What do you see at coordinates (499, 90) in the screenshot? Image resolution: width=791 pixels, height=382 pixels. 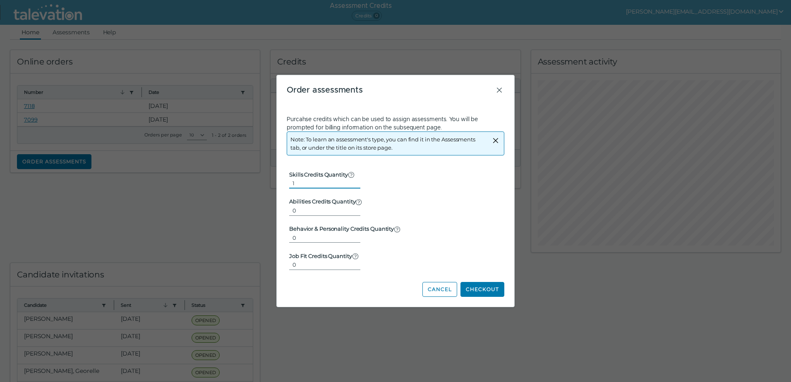 I see `button: Close` at bounding box center [499, 90].